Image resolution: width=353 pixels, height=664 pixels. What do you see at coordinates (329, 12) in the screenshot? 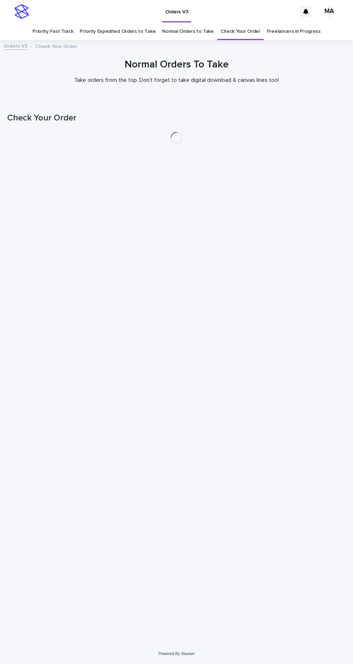
I see `div: MA` at bounding box center [329, 12].